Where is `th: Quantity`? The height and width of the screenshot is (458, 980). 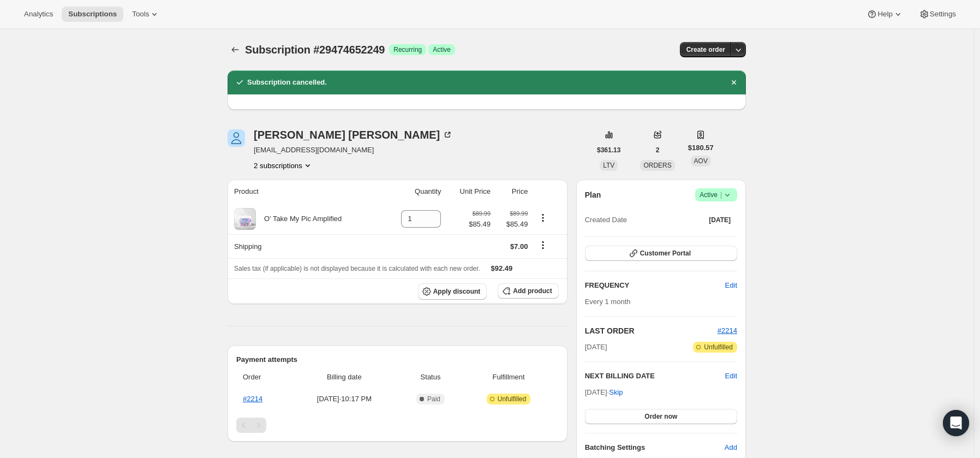
th: Quantity is located at coordinates (414, 192).